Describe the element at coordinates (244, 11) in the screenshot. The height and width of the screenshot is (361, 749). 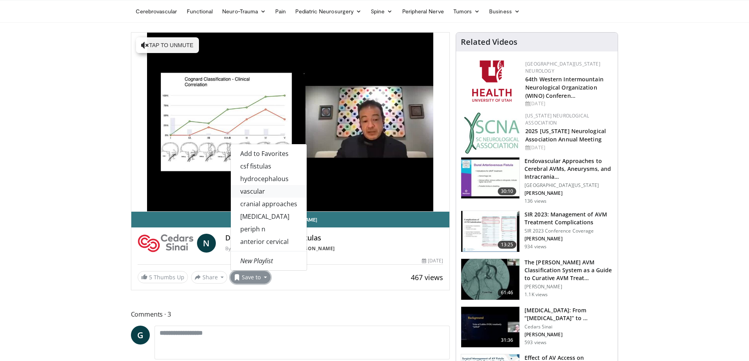
I see `a: Neuro-Trauma` at that location.